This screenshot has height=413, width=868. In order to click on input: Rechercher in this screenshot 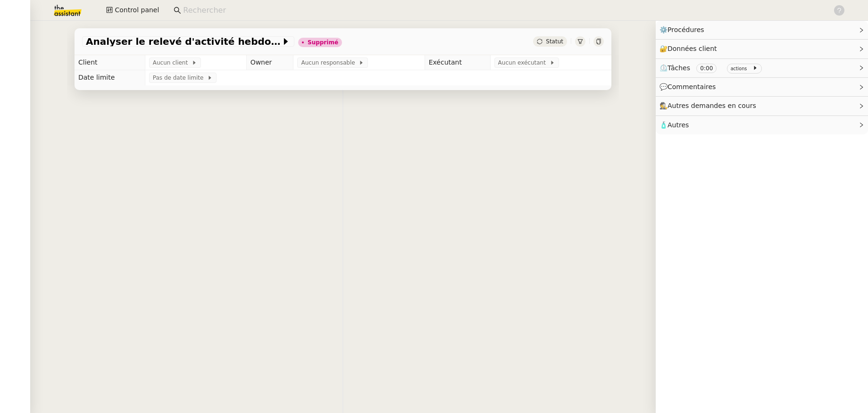, I will do `click(503, 10)`.